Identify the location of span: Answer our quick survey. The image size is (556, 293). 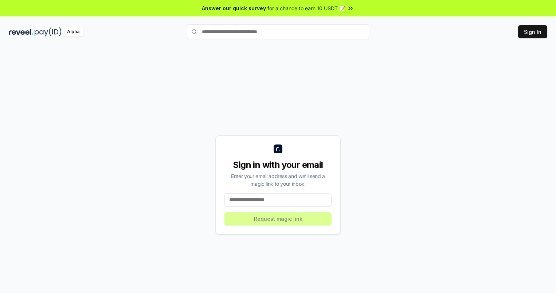
(234, 8).